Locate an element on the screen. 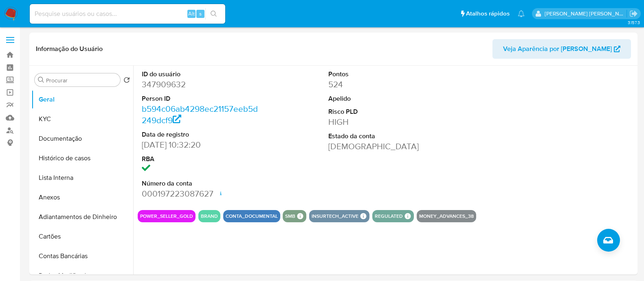  a: Notificações is located at coordinates (521, 13).